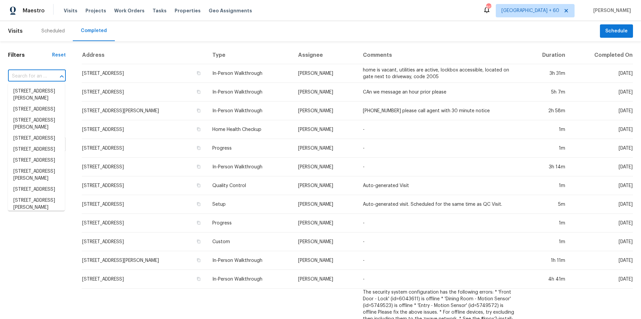  Describe the element at coordinates (96, 11) in the screenshot. I see `span: Projects` at that location.